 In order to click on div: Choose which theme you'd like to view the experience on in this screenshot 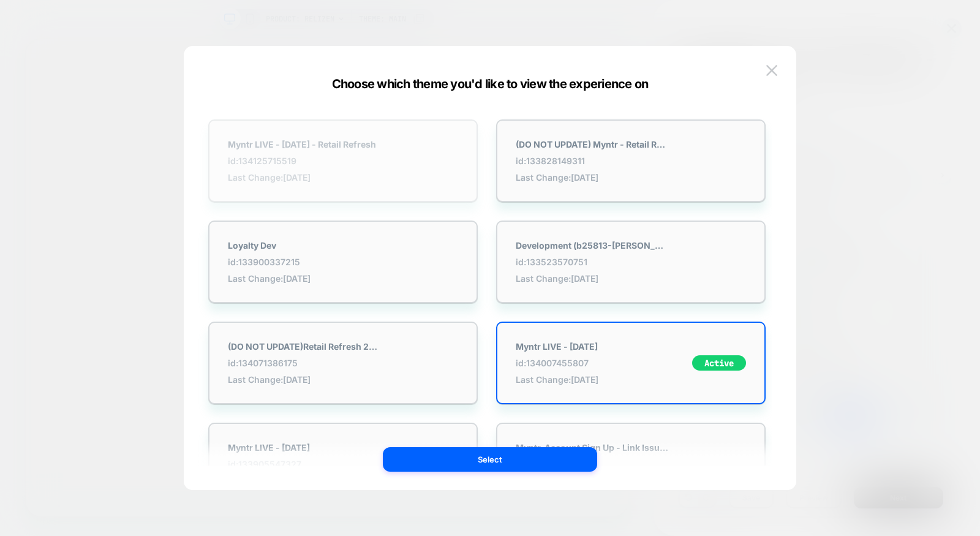, I will do `click(490, 84)`.